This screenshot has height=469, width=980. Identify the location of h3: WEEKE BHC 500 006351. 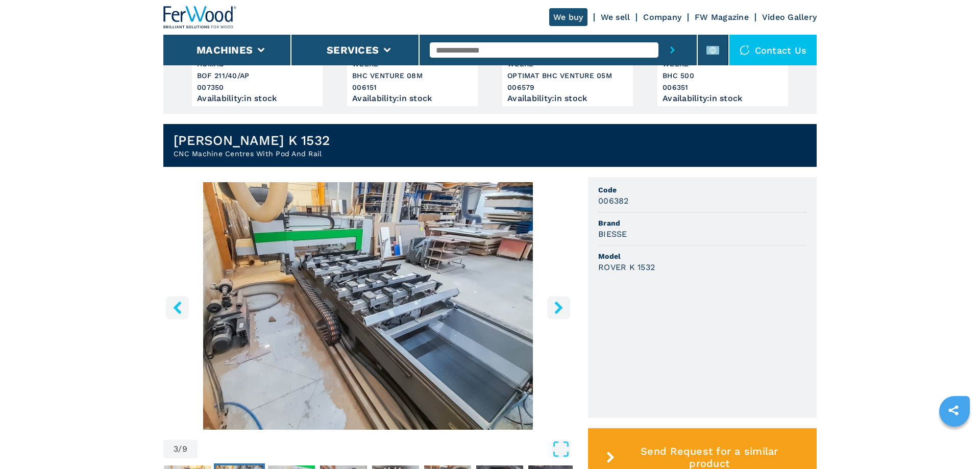
(723, 76).